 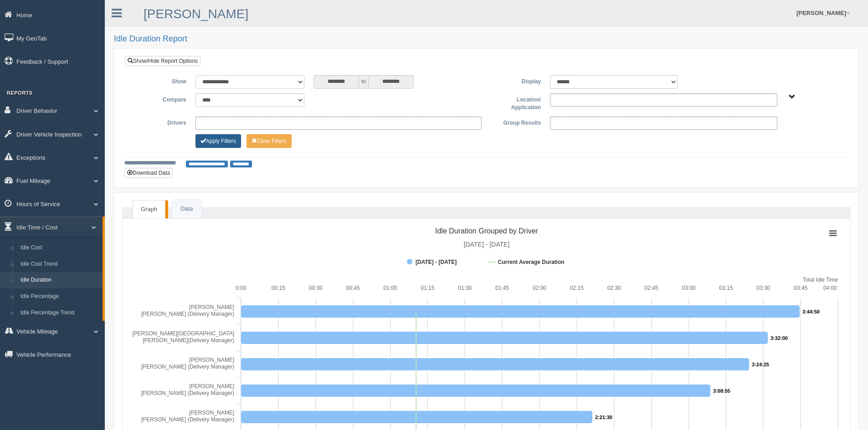 I want to click on tspan: 3:44:50, so click(x=811, y=312).